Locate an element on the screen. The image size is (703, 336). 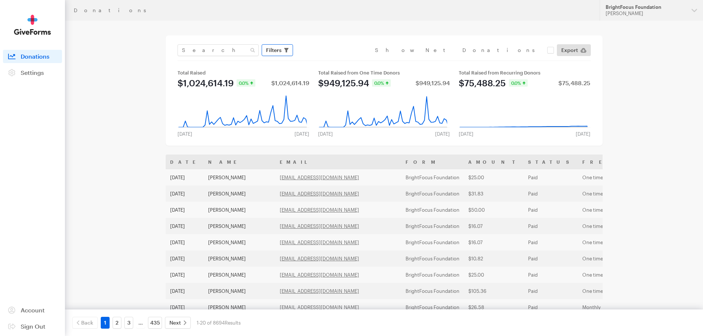
th: Status is located at coordinates (551, 162).